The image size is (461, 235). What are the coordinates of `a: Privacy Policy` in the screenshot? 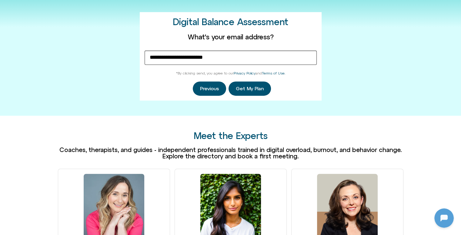 It's located at (245, 73).